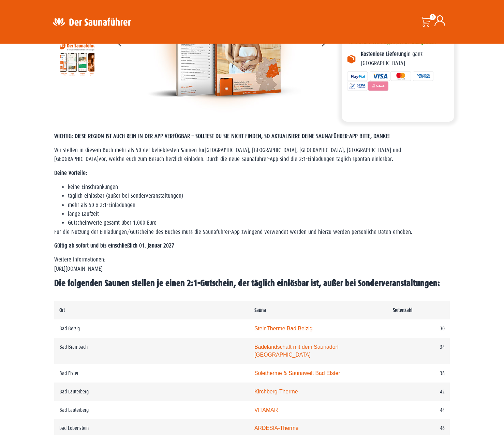  What do you see at coordinates (276, 428) in the screenshot?
I see `a: ARDESIA-Therme` at bounding box center [276, 428].